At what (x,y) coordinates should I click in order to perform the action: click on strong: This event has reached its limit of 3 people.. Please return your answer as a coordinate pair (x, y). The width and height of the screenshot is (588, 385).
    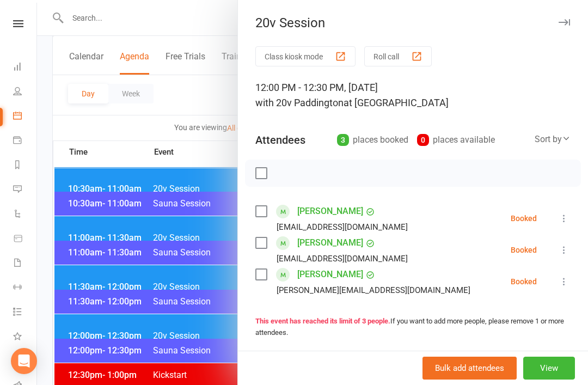
    Looking at the image, I should click on (322, 321).